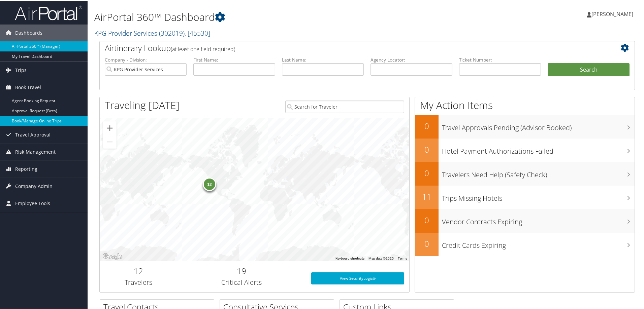 The width and height of the screenshot is (644, 309). Describe the element at coordinates (234, 59) in the screenshot. I see `label: First Name:` at that location.